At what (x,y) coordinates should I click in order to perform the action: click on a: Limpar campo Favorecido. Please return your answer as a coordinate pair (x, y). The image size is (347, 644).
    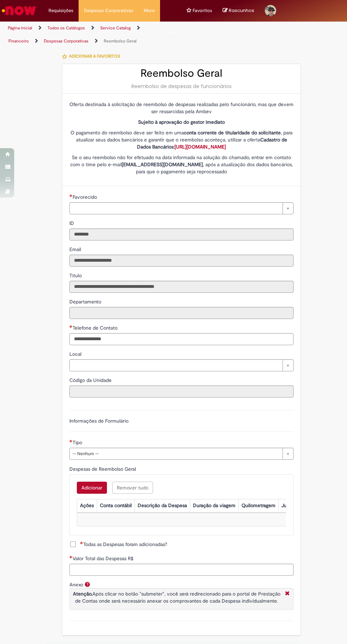
    Looking at the image, I should click on (181, 208).